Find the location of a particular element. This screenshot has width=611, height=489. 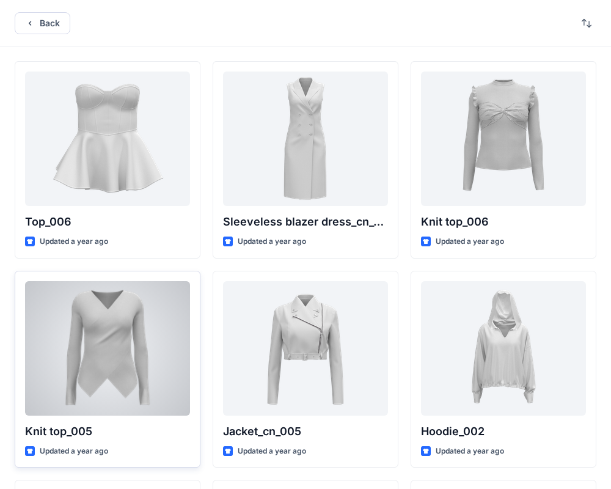

a: Knit top_005 is located at coordinates (108, 348).